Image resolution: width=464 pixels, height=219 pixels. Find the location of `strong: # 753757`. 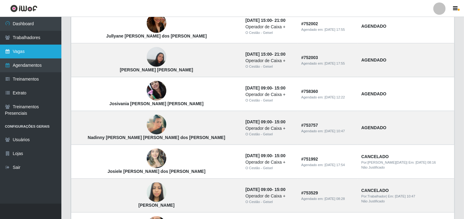

strong: # 753757 is located at coordinates (310, 125).